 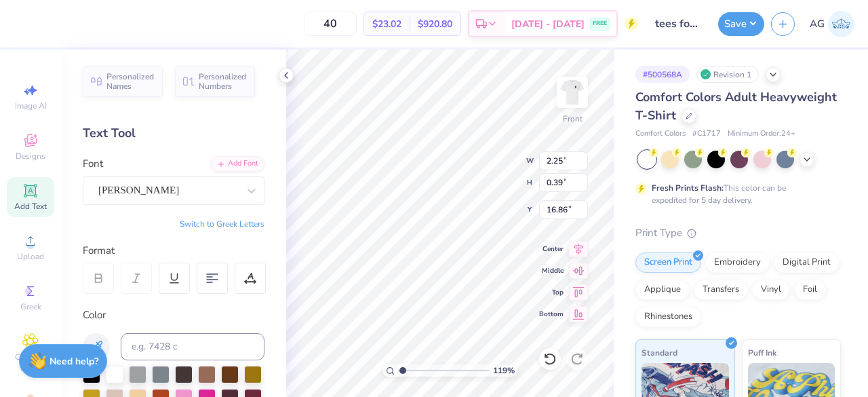 What do you see at coordinates (742, 24) in the screenshot?
I see `button: Save` at bounding box center [742, 24].